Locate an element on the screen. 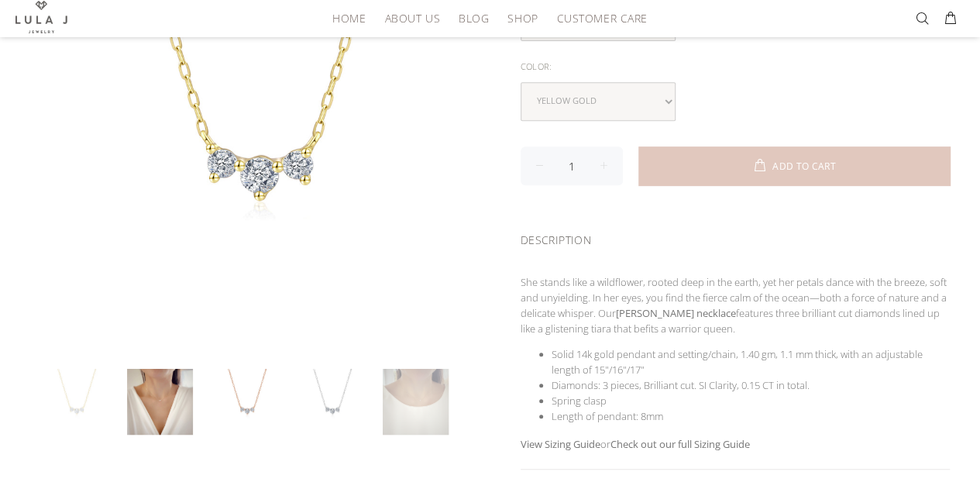  p: She stands like a wildflower, rooted deep in the earth, yet her petals dance with the breeze, sof... is located at coordinates (736, 305).